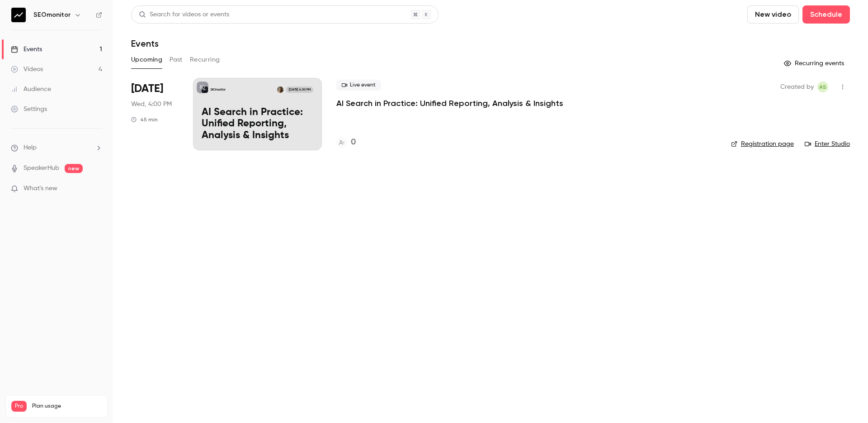 The width and height of the screenshot is (868, 423). I want to click on div: Oct 1 Wed, 4:00 PM (Europe/Prague), so click(155, 114).